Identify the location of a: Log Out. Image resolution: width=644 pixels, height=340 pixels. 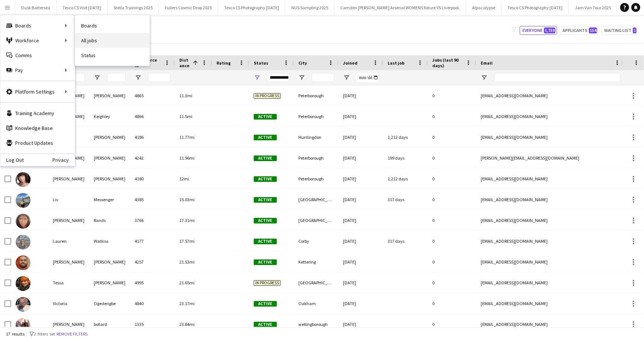
(12, 160).